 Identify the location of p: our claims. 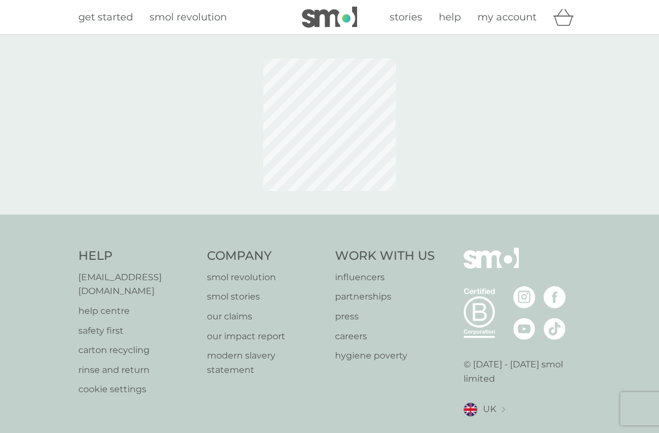
(265, 317).